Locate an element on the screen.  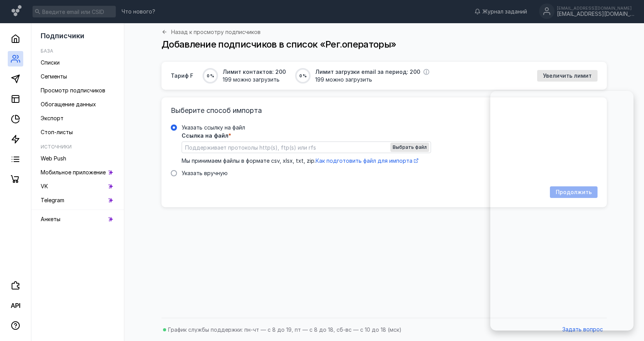
span: Назад к просмотру подписчиков is located at coordinates (216, 32).